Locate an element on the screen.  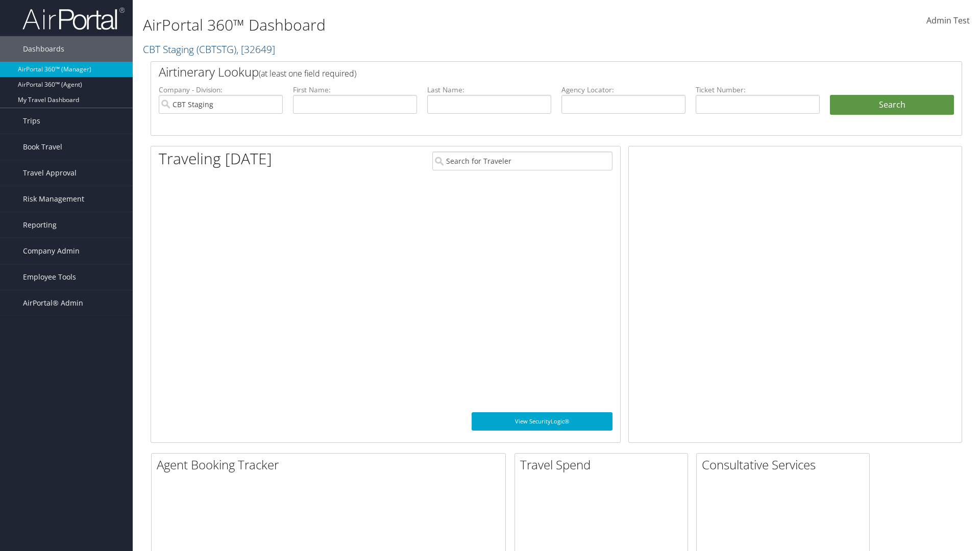
span: AirPortal® Admin is located at coordinates (53, 303).